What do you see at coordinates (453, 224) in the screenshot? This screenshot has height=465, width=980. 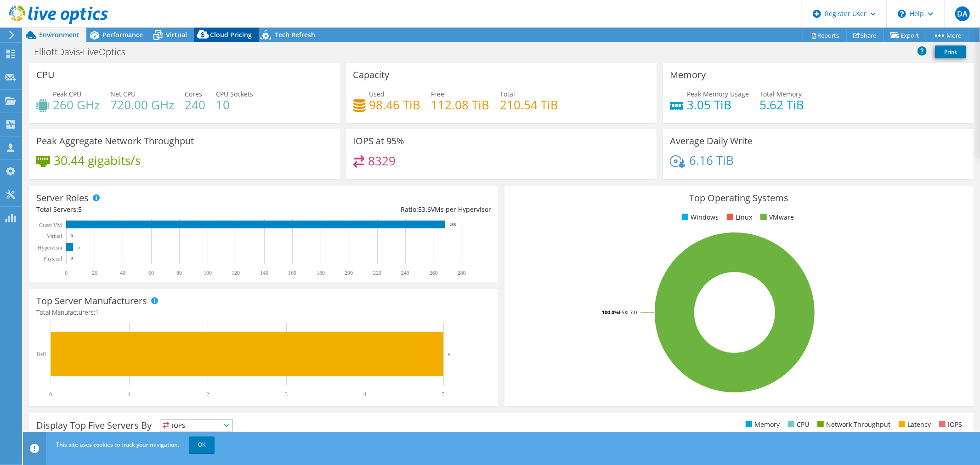 I see `text: 268` at bounding box center [453, 224].